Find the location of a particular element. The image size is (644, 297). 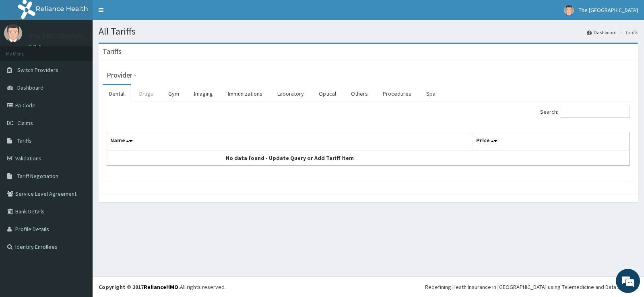

li: Tariffs is located at coordinates (628, 32).